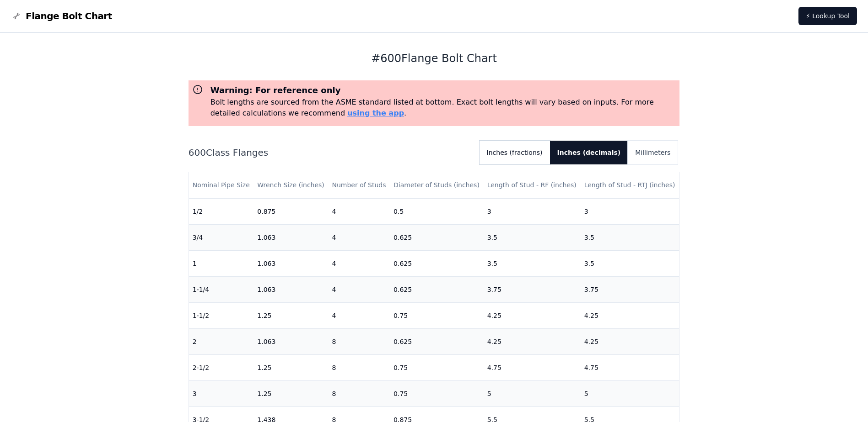 The height and width of the screenshot is (422, 868). Describe the element at coordinates (436, 211) in the screenshot. I see `td: 0.5` at that location.